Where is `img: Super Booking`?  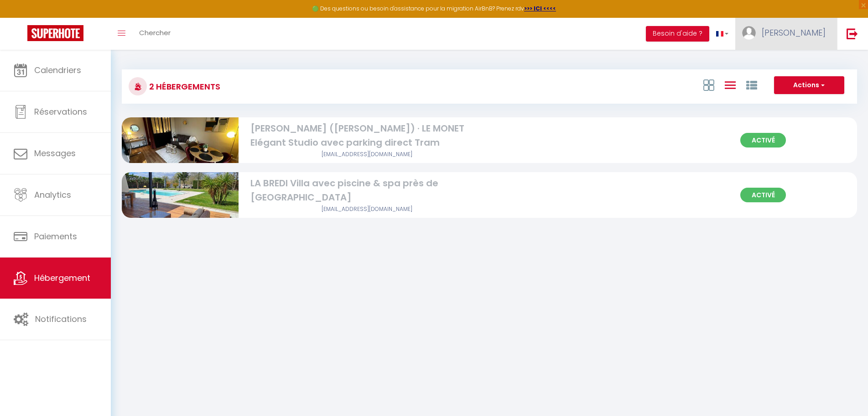 img: Super Booking is located at coordinates (55, 33).